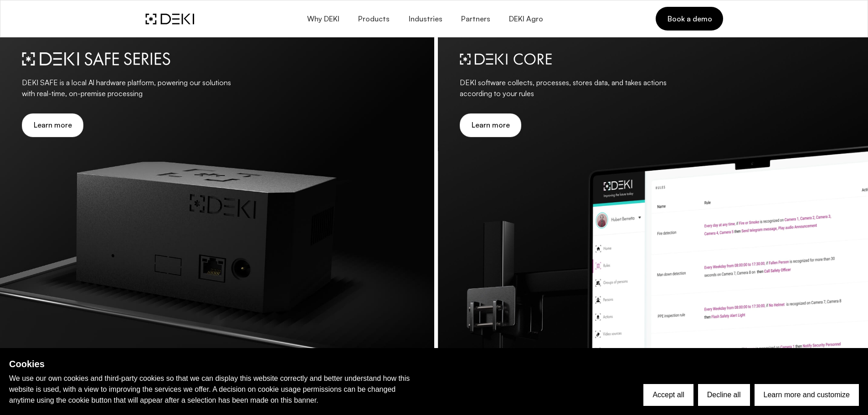 The height and width of the screenshot is (415, 868). Describe the element at coordinates (425, 19) in the screenshot. I see `span: Industries` at that location.